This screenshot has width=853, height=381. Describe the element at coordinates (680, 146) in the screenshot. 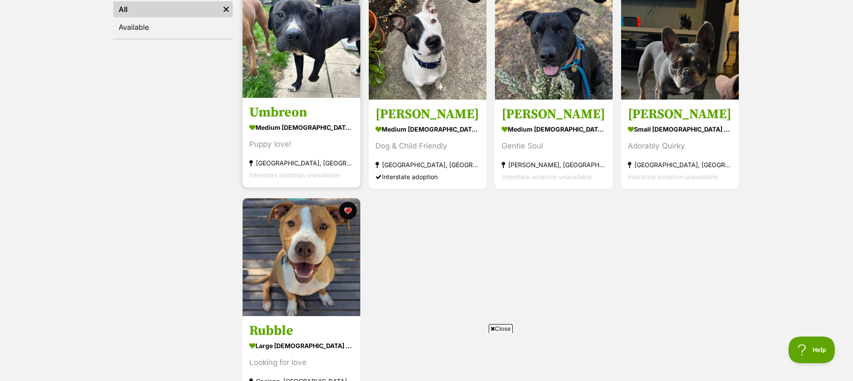

I see `div: Adorably Quirky` at that location.